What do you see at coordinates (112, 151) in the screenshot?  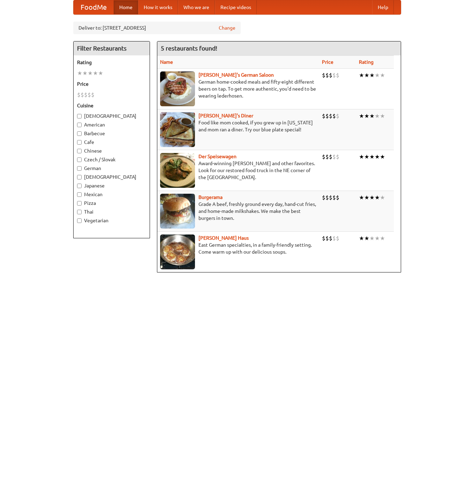 I see `label: Chinese` at bounding box center [112, 151].